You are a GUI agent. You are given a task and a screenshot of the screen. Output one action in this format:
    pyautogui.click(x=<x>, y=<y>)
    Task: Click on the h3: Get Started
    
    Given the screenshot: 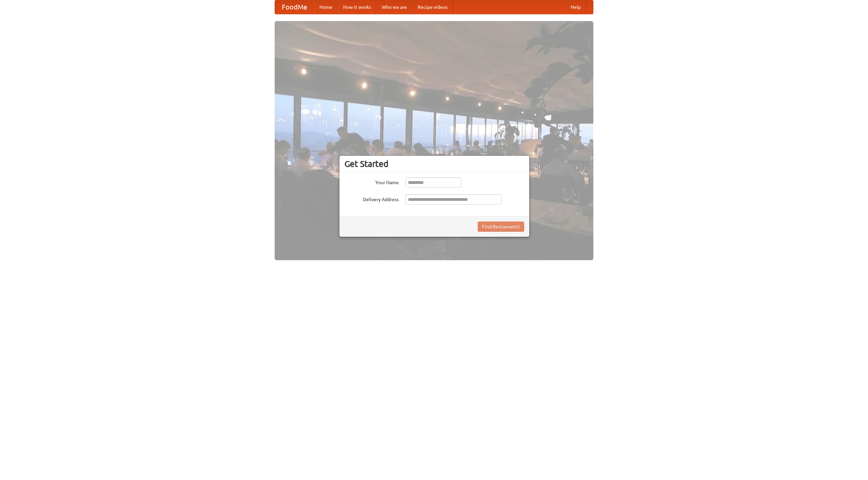 What is the action you would take?
    pyautogui.click(x=434, y=164)
    